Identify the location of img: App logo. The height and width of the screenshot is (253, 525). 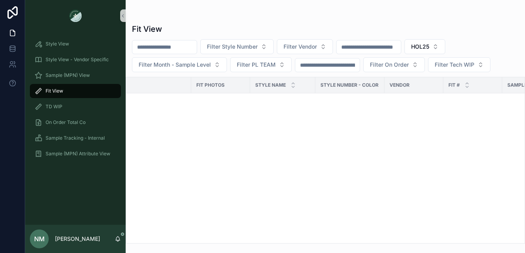
(75, 16).